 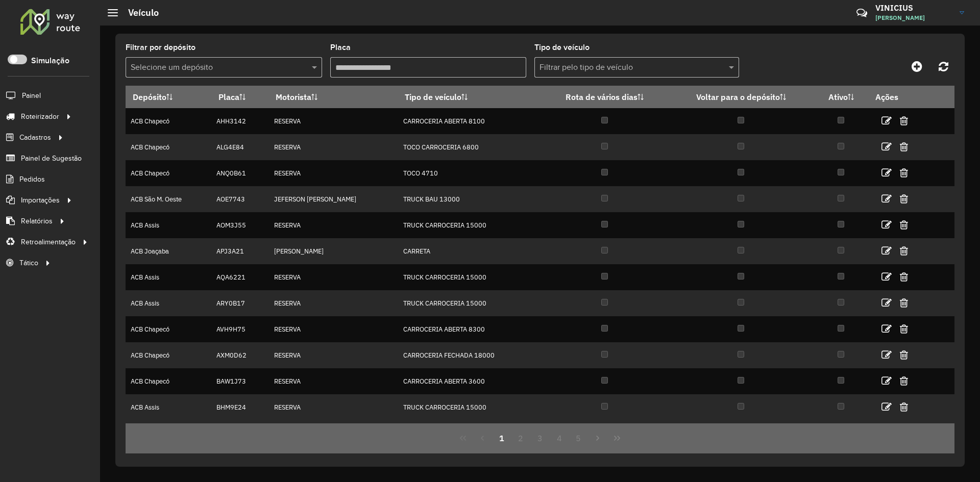 What do you see at coordinates (540, 438) in the screenshot?
I see `button: 3` at bounding box center [540, 438].